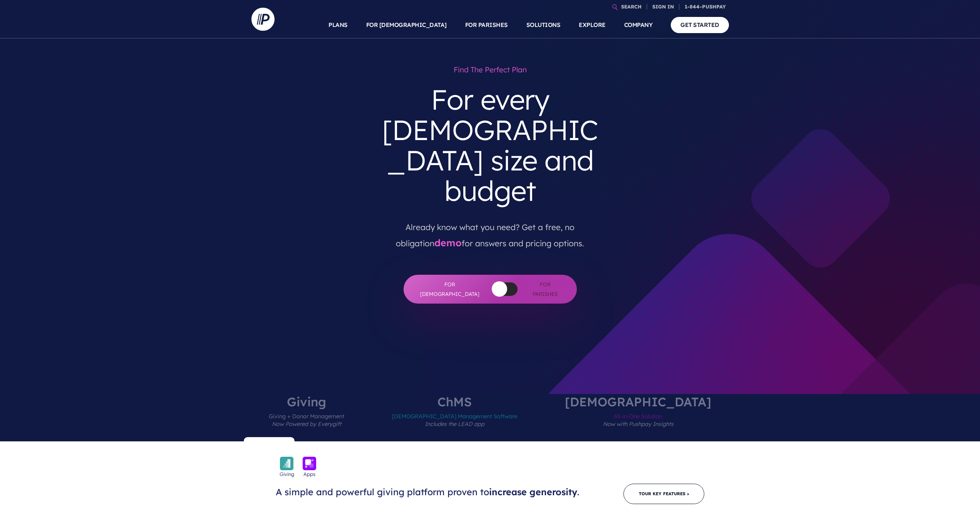  Describe the element at coordinates (487, 25) in the screenshot. I see `a: FOR PARISHES` at that location.